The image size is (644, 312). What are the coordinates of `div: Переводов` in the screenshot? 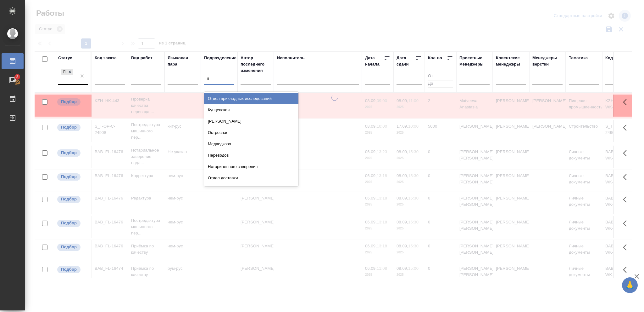 It's located at (251, 155).